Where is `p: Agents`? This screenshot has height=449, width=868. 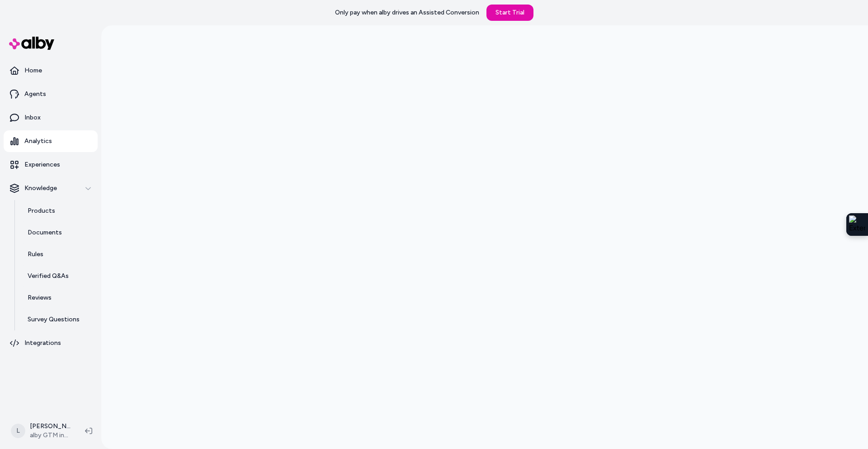 p: Agents is located at coordinates (35, 94).